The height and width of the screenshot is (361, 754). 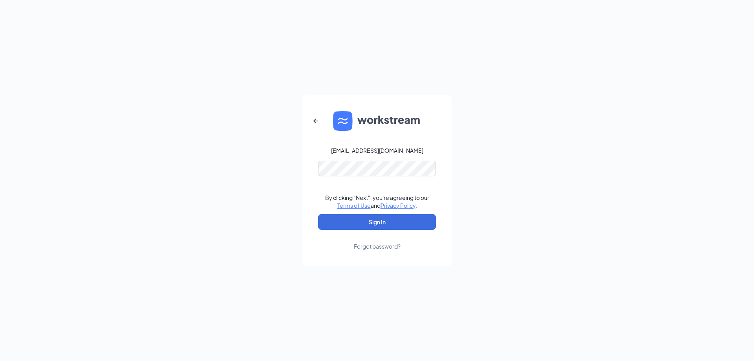 I want to click on a: Privacy Policy, so click(x=398, y=205).